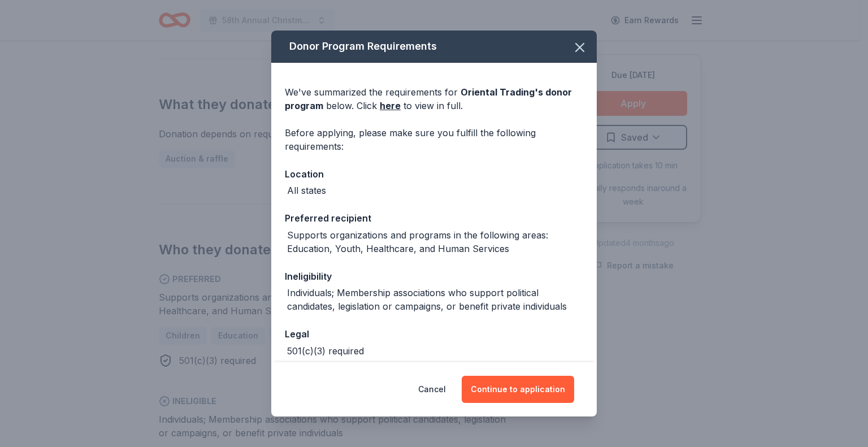 Image resolution: width=868 pixels, height=447 pixels. What do you see at coordinates (434, 140) in the screenshot?
I see `div: Before applying, please make sure you fulfill the following requirements:` at bounding box center [434, 140].